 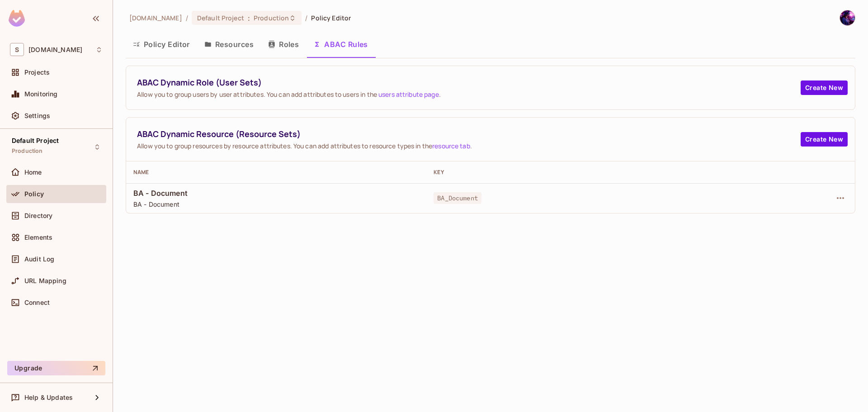 I want to click on span: Audit Log, so click(x=40, y=259).